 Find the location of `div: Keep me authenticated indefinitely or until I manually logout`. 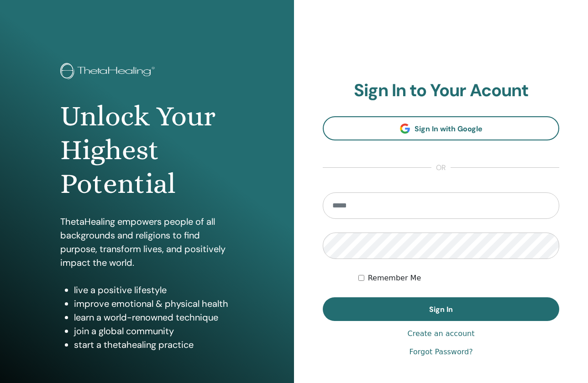

div: Keep me authenticated indefinitely or until I manually logout is located at coordinates (459, 278).